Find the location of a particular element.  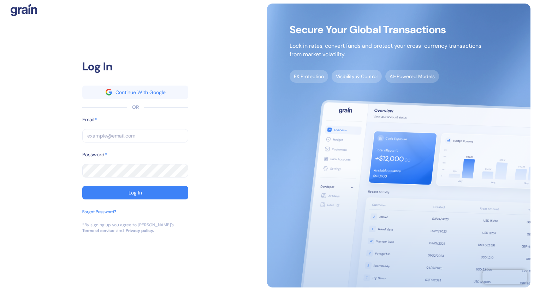

div: Continue With Google is located at coordinates (141, 92).